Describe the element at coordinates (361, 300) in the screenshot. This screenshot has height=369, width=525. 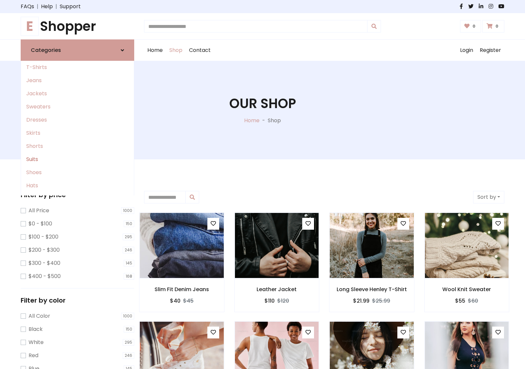
I see `h6: $21.99` at that location.